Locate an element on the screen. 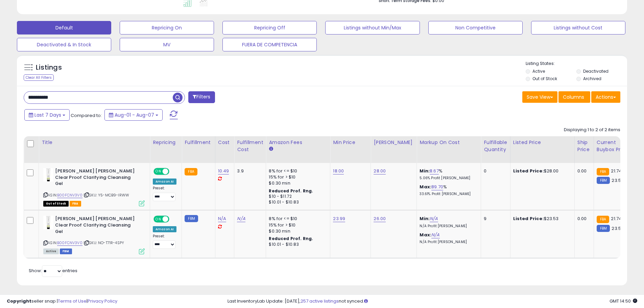 Image resolution: width=644 pixels, height=308 pixels. a: 18.00 is located at coordinates (338, 171).